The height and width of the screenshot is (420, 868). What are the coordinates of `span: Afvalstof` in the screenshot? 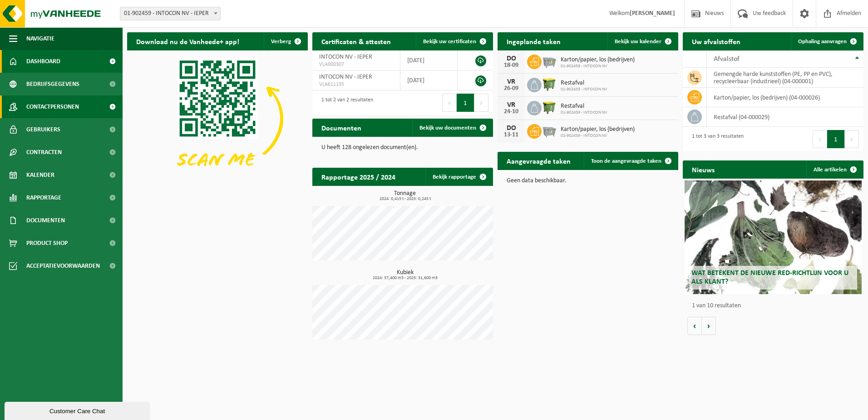 It's located at (727, 59).